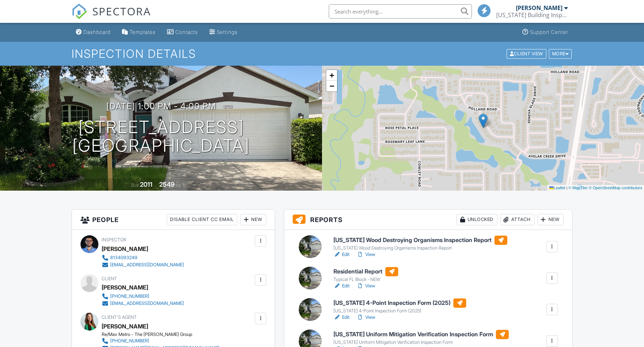 This screenshot has width=644, height=347. I want to click on span: Client, so click(109, 279).